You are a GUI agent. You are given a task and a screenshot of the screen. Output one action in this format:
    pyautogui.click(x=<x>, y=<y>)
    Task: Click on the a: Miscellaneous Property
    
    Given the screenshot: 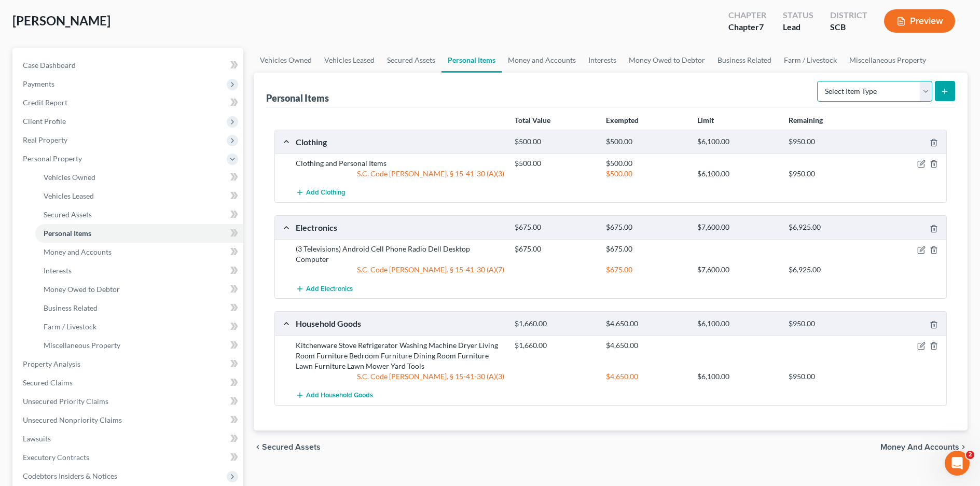 What is the action you would take?
    pyautogui.click(x=139, y=346)
    